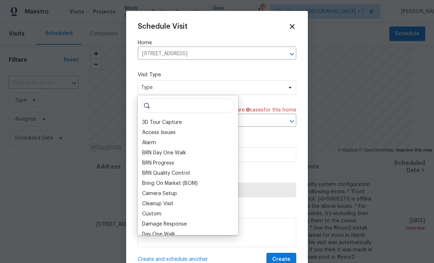 The height and width of the screenshot is (263, 434). Describe the element at coordinates (163, 27) in the screenshot. I see `span: Schedule Visit` at that location.